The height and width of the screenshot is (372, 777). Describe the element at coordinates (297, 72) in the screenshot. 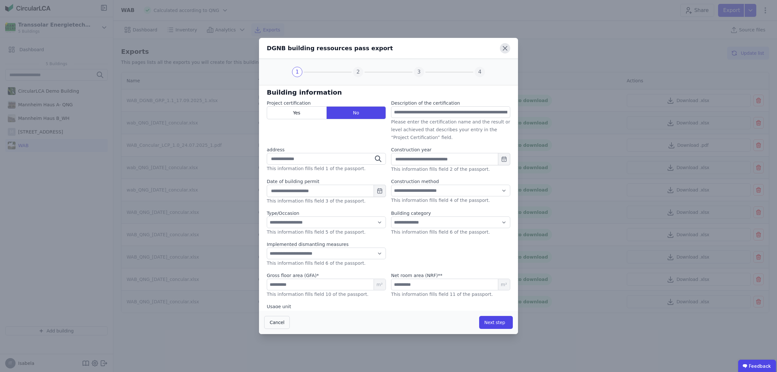

I see `div: 1` at that location.